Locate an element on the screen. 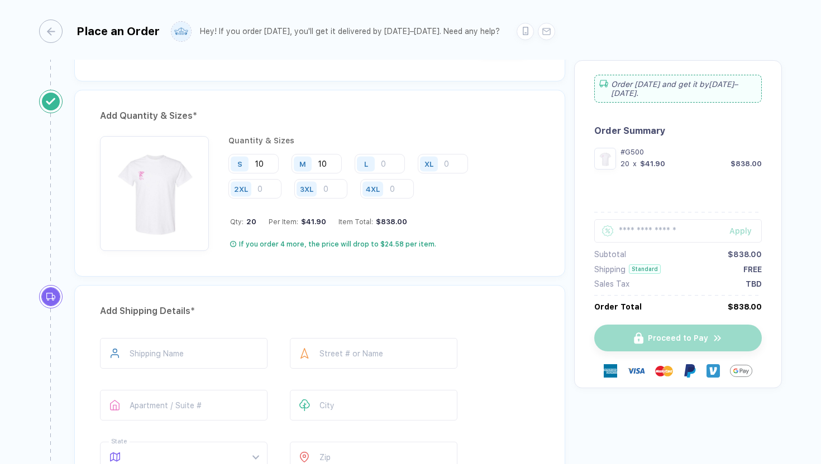  div: Subtotal is located at coordinates (610, 255).